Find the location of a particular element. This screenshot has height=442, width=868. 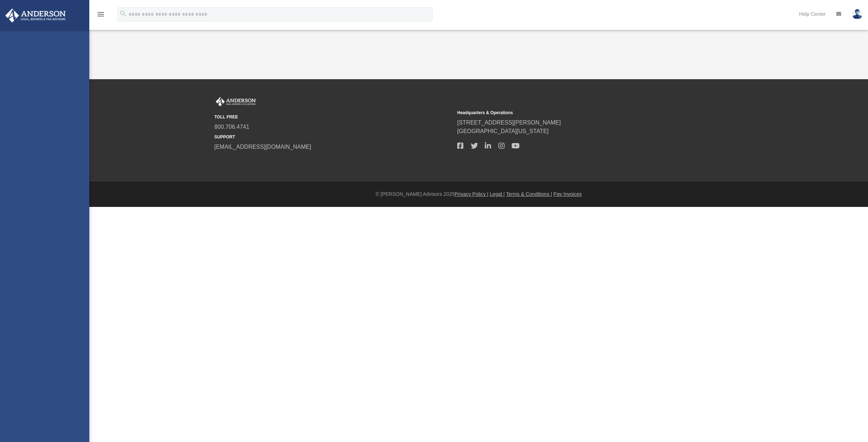

a: Privacy Policy | is located at coordinates (471, 194).